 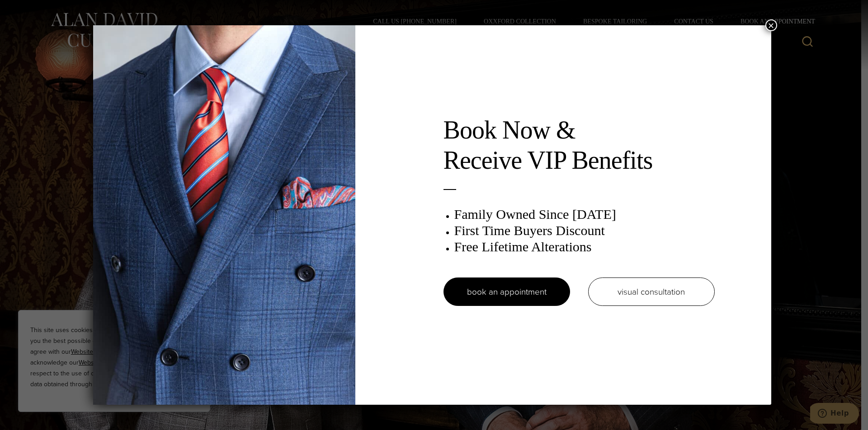 What do you see at coordinates (585, 231) in the screenshot?
I see `h3: First Time Buyers Discount` at bounding box center [585, 231].